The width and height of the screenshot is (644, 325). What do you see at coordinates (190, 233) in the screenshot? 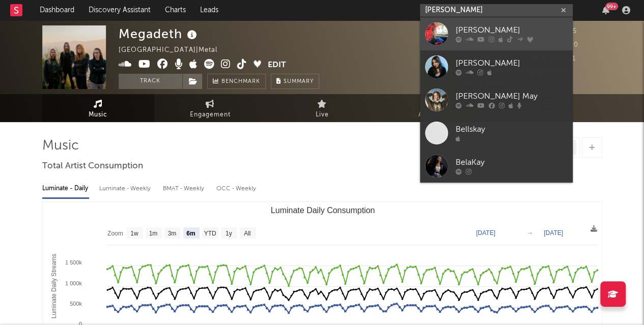
I see `text: 6m` at bounding box center [190, 233].